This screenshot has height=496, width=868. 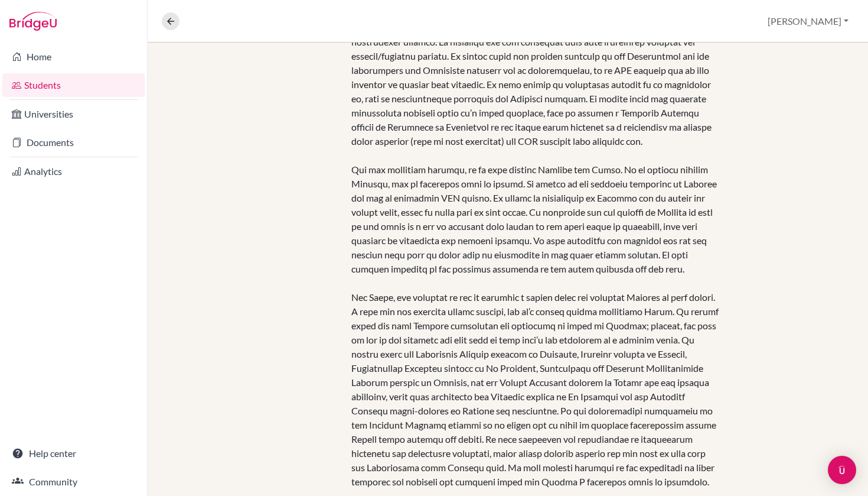 I want to click on div: Open Intercom Messenger, so click(x=842, y=469).